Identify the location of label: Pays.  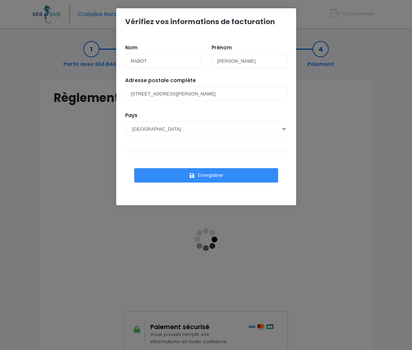
(131, 115).